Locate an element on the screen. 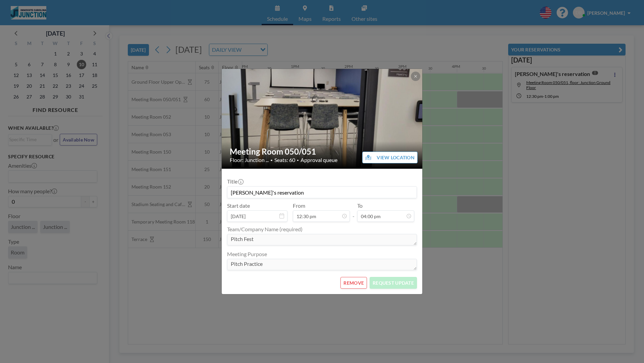 The width and height of the screenshot is (644, 363). span: Seats: 60 is located at coordinates (285, 160).